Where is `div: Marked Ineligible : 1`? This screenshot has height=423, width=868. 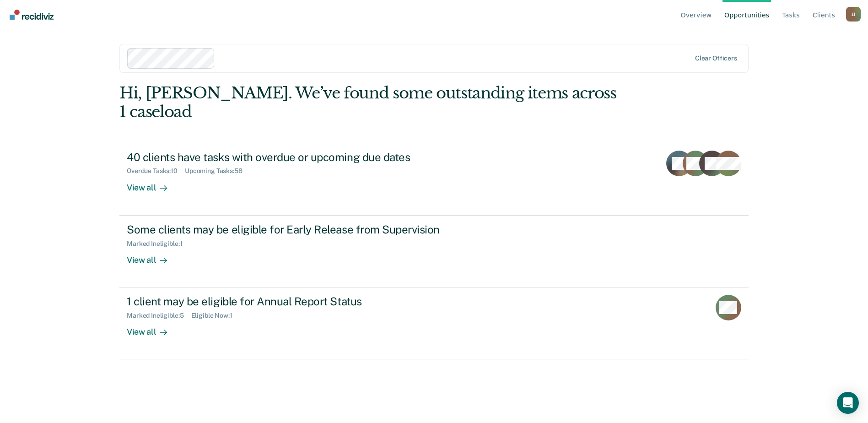 div: Marked Ineligible : 1 is located at coordinates (158, 244).